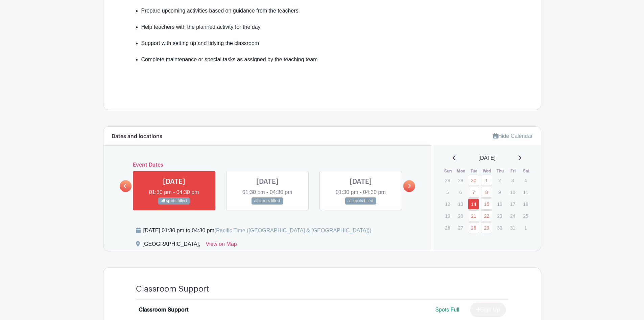  What do you see at coordinates (447, 215) in the screenshot?
I see `p: 19` at bounding box center [447, 215].